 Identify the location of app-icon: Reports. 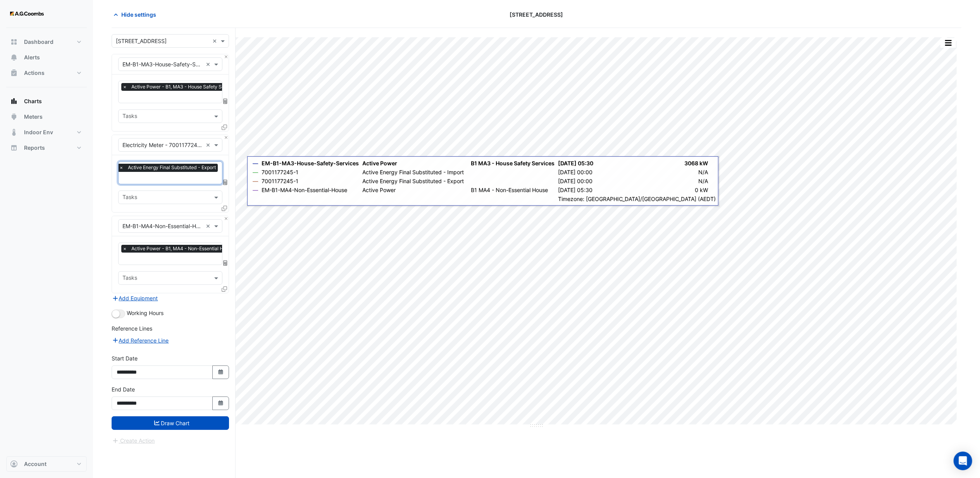
(14, 148).